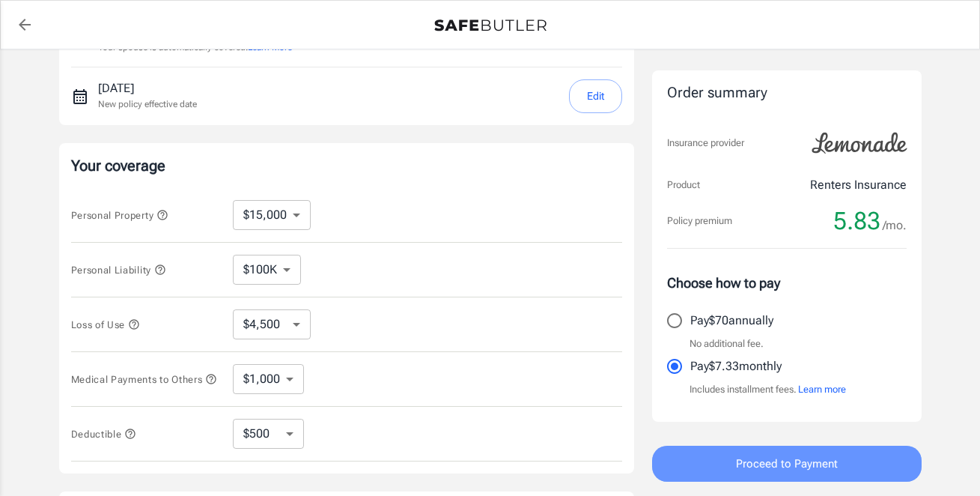 The height and width of the screenshot is (496, 980). What do you see at coordinates (787, 282) in the screenshot?
I see `p: Choose how to pay` at bounding box center [787, 282].